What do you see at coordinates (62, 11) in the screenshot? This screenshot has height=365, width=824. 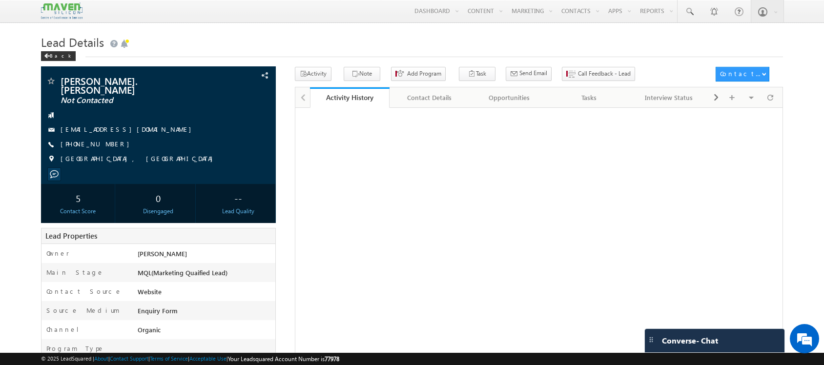 I see `img: Custom Logo` at bounding box center [62, 11].